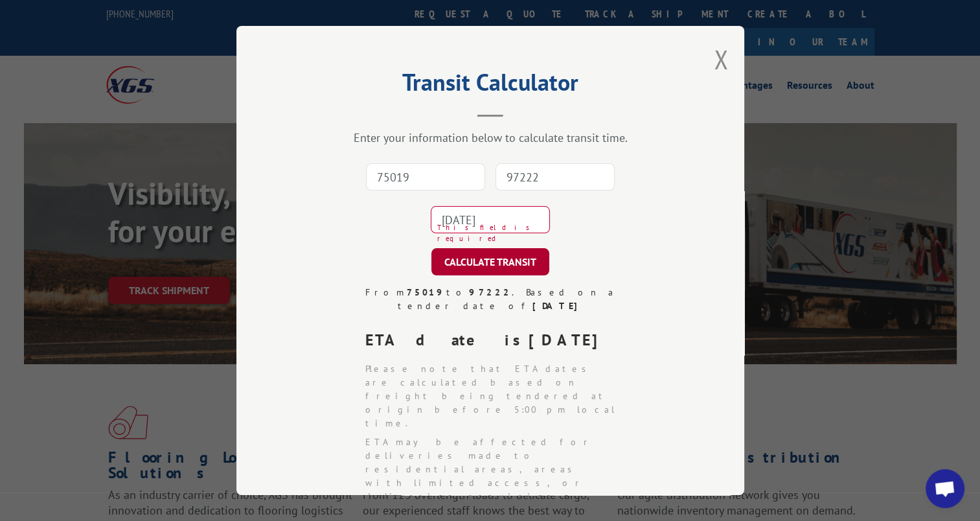 The width and height of the screenshot is (980, 521). Describe the element at coordinates (495, 477) in the screenshot. I see `li: ETA may be affected for deliveries made to residential areas, areas with limited access, or deliv...` at that location.